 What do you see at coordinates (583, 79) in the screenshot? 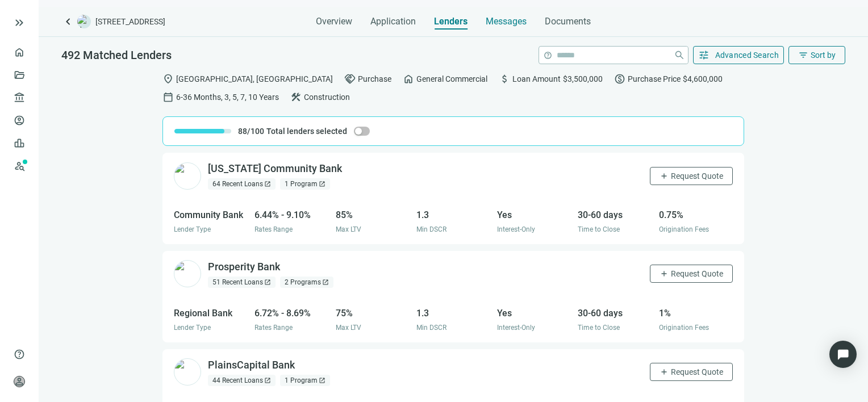
I see `span: $3,500,000` at bounding box center [583, 79].